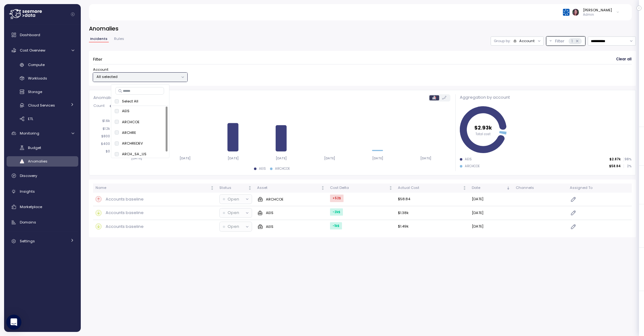  I want to click on th: Actual CostNot sorted, so click(432, 188).